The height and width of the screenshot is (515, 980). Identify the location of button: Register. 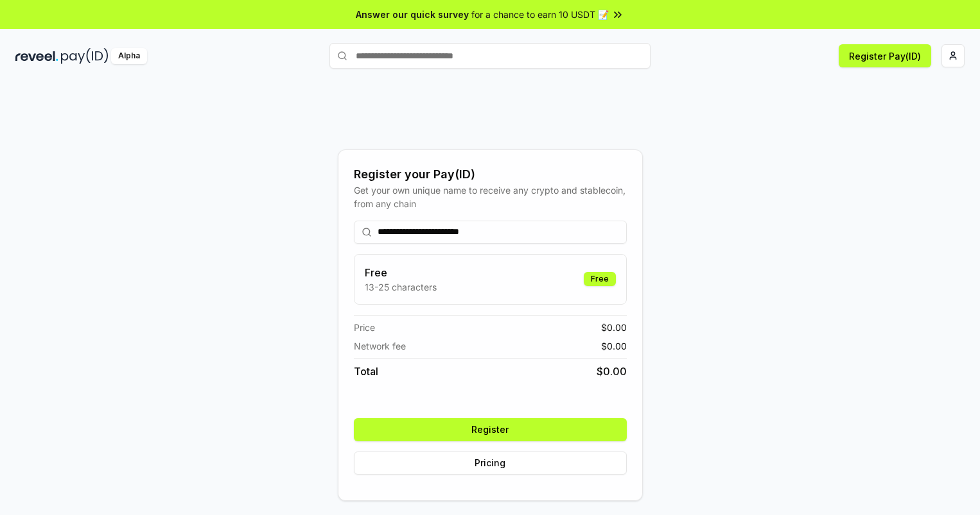
(490, 430).